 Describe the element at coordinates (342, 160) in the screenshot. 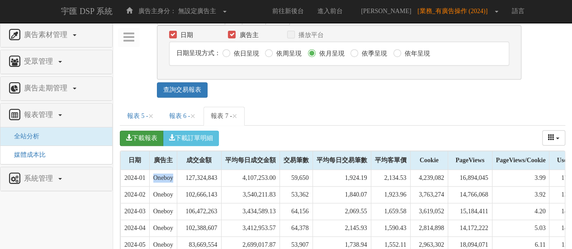

I see `div: 平均每日交易筆數` at that location.